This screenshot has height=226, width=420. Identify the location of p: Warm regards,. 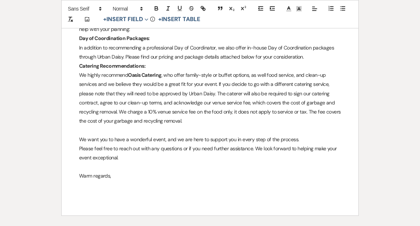
(210, 176).